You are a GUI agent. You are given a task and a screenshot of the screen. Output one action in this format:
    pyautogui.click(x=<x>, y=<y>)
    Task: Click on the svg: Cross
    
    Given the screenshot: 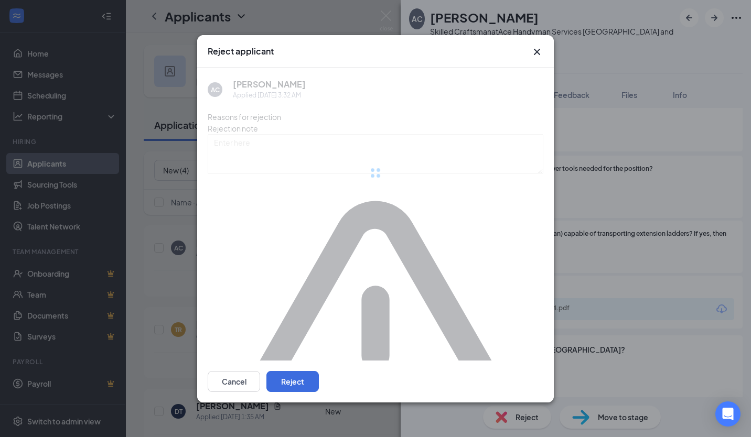 What is the action you would take?
    pyautogui.click(x=537, y=52)
    